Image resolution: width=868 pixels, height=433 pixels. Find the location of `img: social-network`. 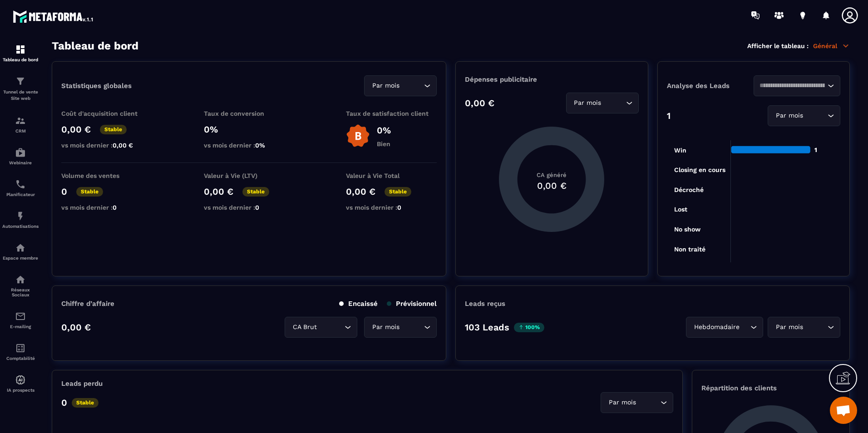

img: social-network is located at coordinates (20, 280).